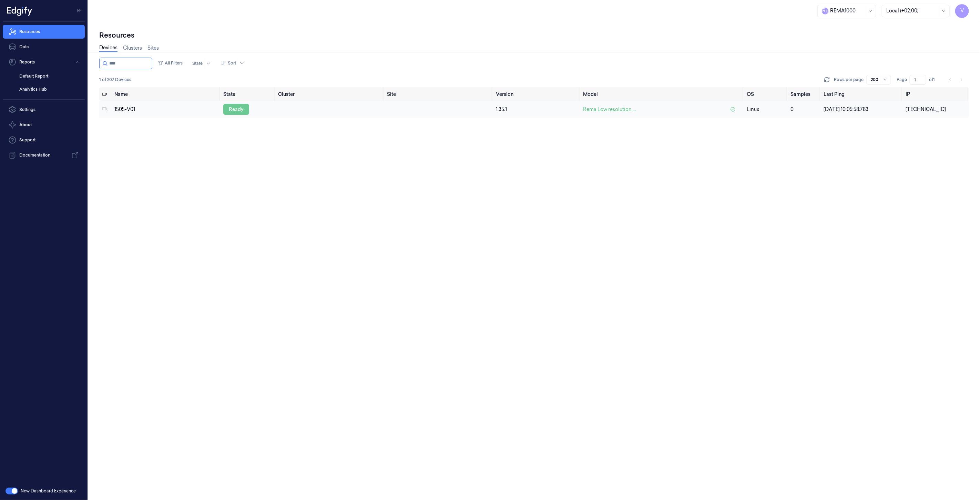  I want to click on button: All Filters, so click(171, 63).